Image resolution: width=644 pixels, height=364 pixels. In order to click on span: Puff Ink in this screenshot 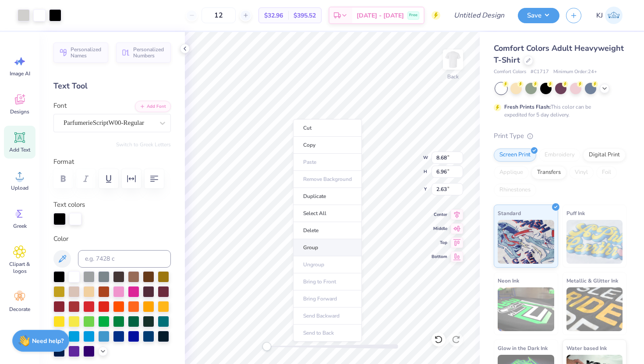, I will do `click(576, 213)`.